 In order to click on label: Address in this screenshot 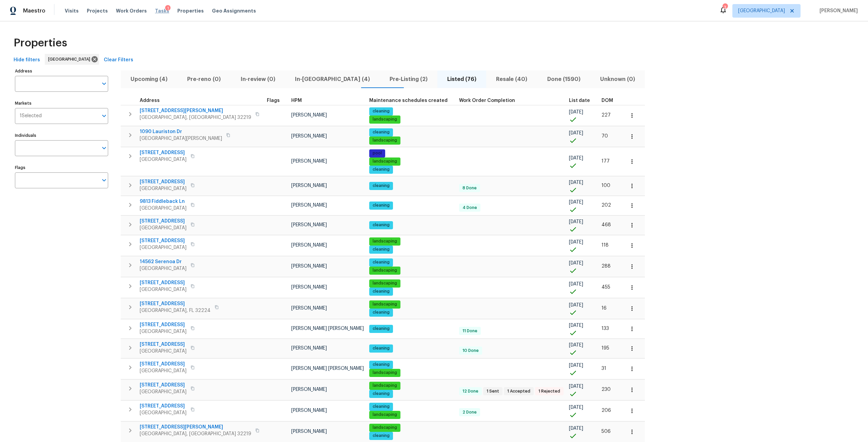, I will do `click(62, 71)`.